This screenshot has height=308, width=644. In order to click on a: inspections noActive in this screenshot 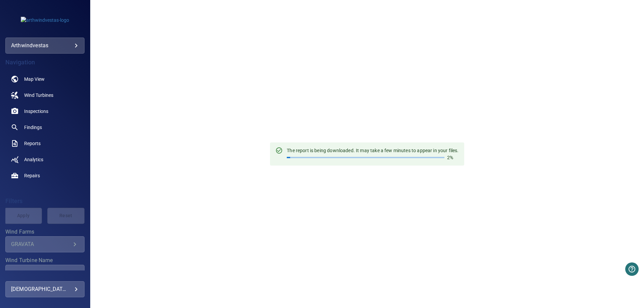, I will do `click(45, 111)`.